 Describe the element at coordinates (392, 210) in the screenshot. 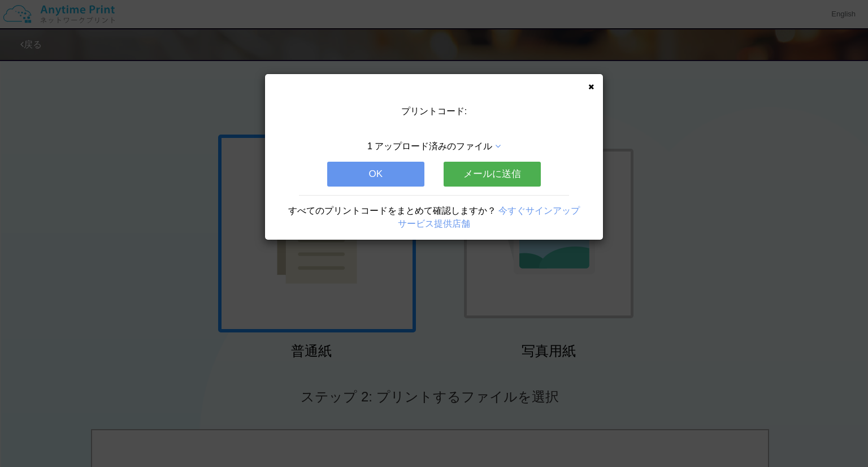

I see `span: すべてのプリントコードをまとめて確認しますか？` at that location.